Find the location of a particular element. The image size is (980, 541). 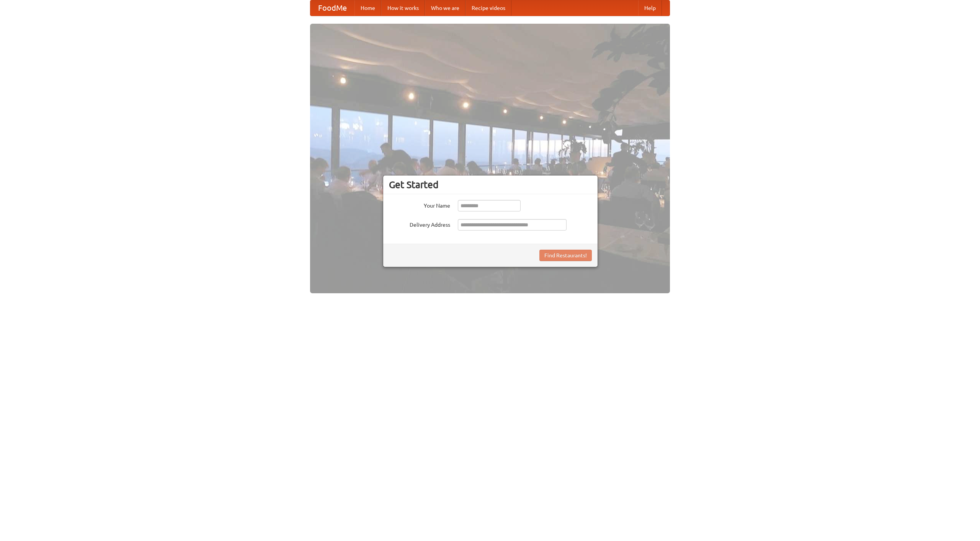

label: Delivery Address is located at coordinates (420, 224).